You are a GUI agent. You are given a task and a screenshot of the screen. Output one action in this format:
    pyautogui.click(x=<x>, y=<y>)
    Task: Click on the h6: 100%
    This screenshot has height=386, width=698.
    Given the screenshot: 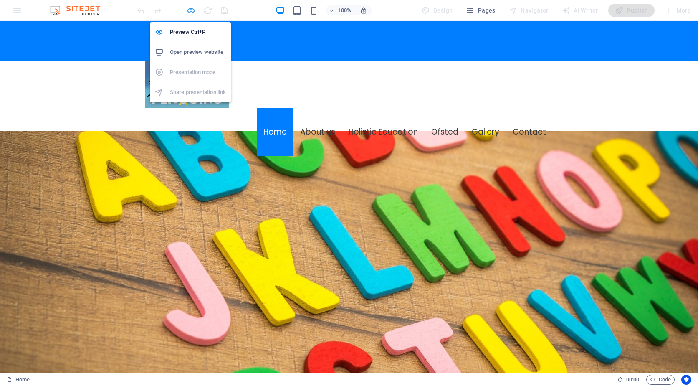 What is the action you would take?
    pyautogui.click(x=345, y=10)
    